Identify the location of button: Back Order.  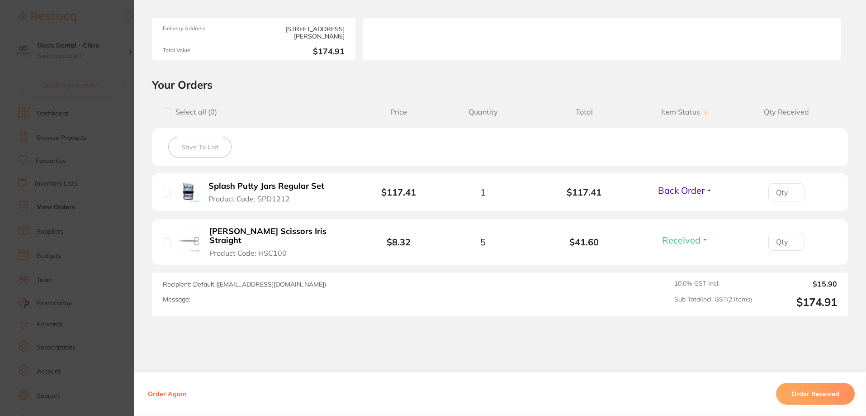
(685, 190).